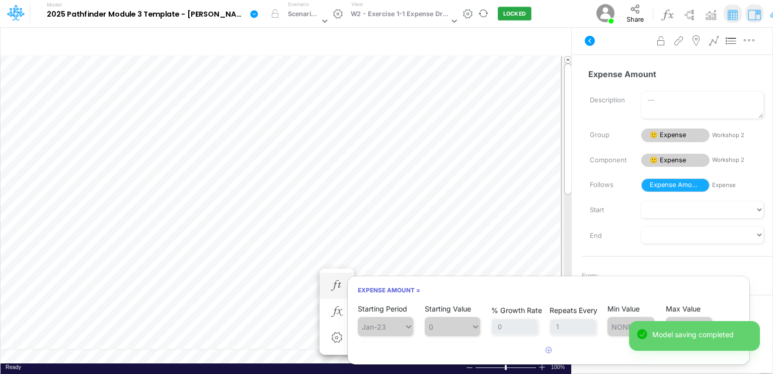 This screenshot has width=773, height=374. I want to click on span: 100%, so click(559, 367).